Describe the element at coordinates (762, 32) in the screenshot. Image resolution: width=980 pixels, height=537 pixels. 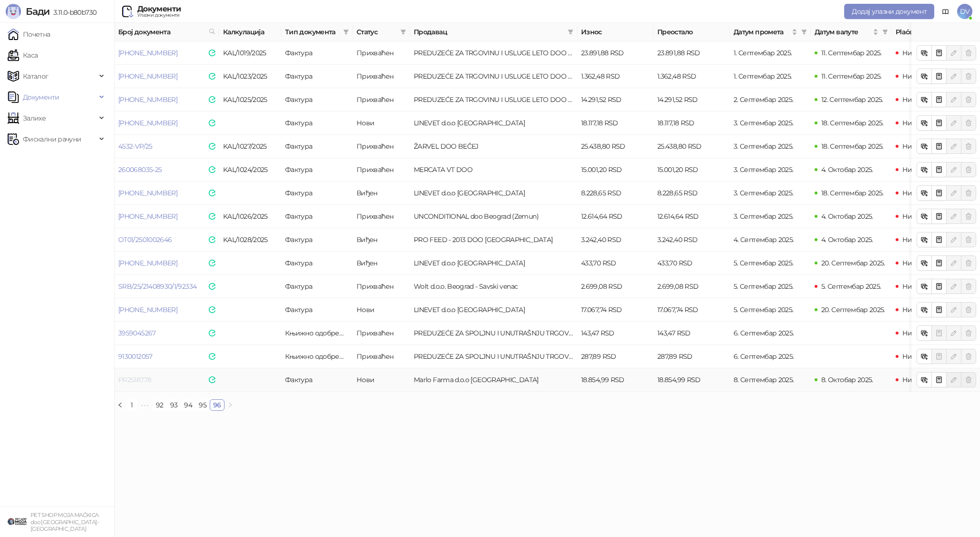
I see `span: Датум промета` at that location.